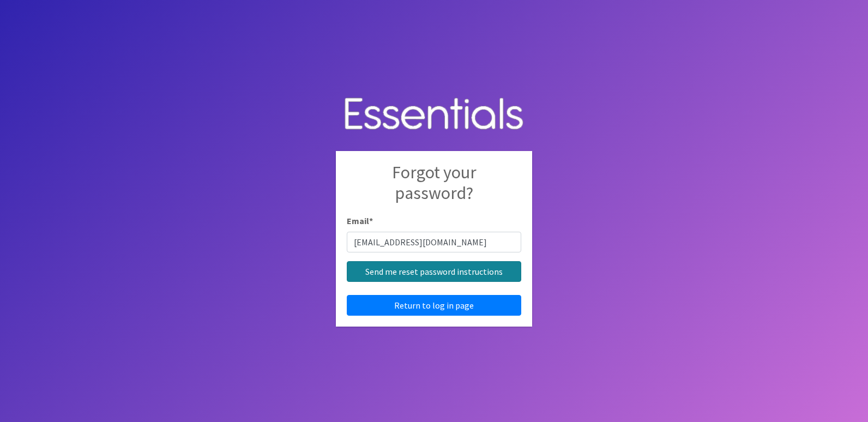  Describe the element at coordinates (434, 188) in the screenshot. I see `h2: Forgot your password?` at that location.